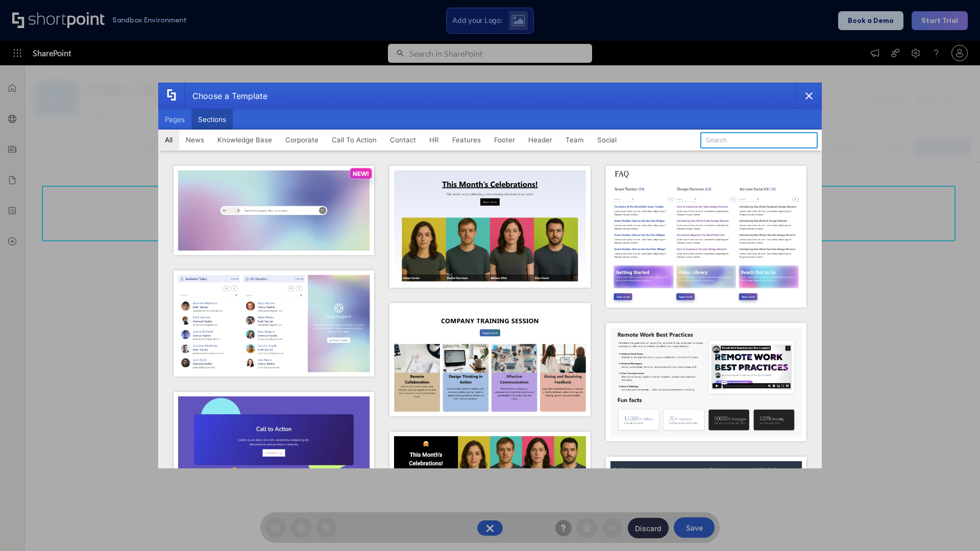  I want to click on input: Search, so click(759, 140).